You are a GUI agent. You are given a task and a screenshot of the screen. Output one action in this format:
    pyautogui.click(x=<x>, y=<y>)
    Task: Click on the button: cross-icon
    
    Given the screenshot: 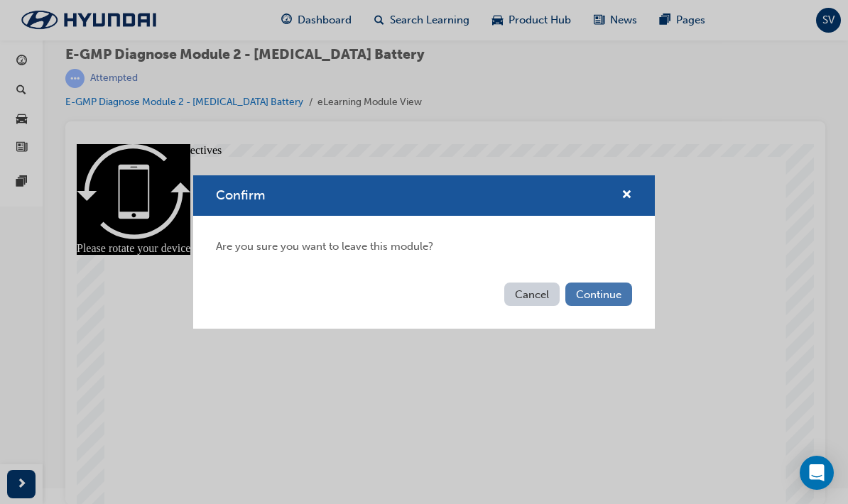 What is the action you would take?
    pyautogui.click(x=626, y=195)
    